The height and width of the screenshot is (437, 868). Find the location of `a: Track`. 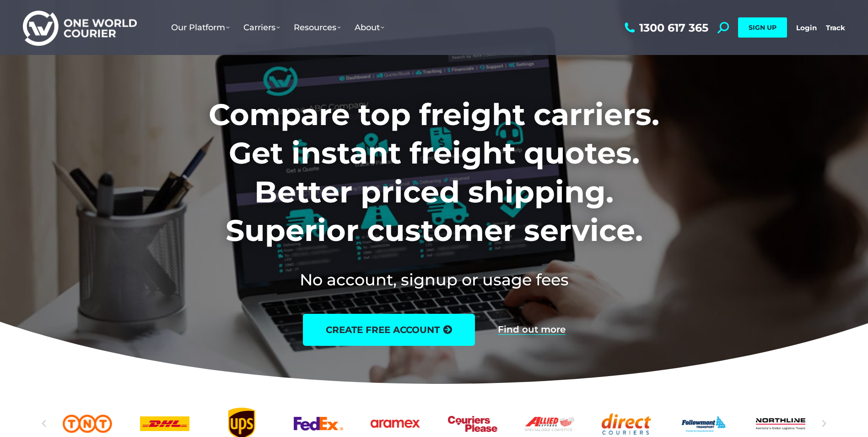

a: Track is located at coordinates (836, 28).